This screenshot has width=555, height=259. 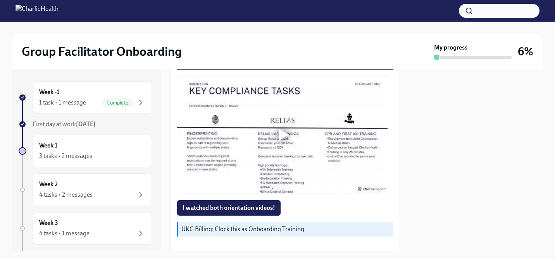 I want to click on a: Week 24 tasks • 2 messages, so click(x=85, y=190).